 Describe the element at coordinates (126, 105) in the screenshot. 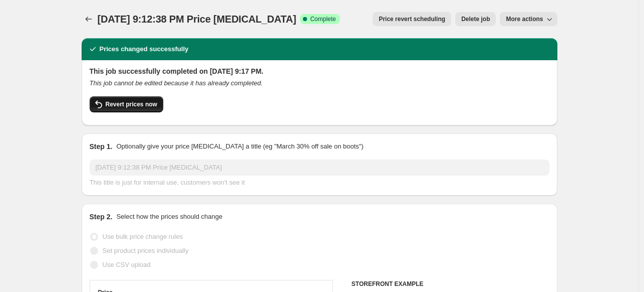

I see `button: Revert prices now` at that location.